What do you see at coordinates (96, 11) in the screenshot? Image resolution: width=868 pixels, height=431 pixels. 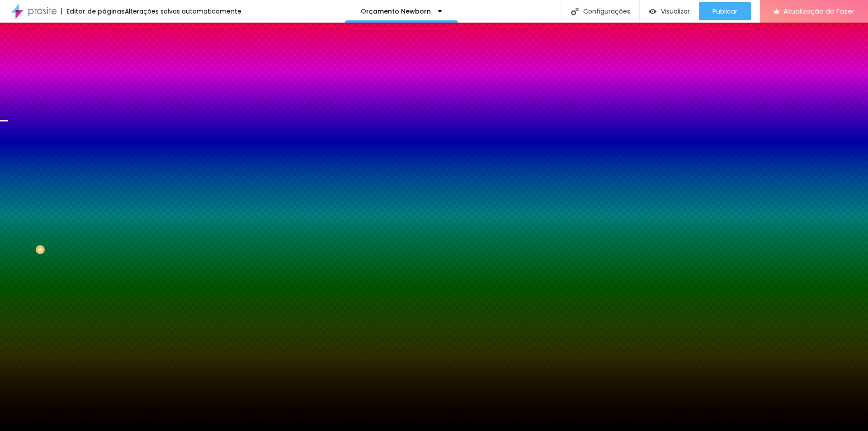 I see `font: Editor de páginas` at bounding box center [96, 11].